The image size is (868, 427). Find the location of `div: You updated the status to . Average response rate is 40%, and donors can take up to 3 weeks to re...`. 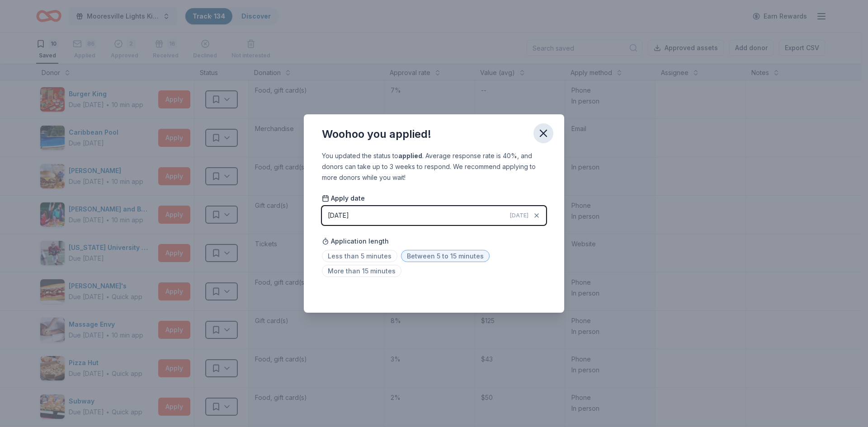

div: You updated the status to . Average response rate is 40%, and donors can take up to 3 weeks to re... is located at coordinates (434, 167).